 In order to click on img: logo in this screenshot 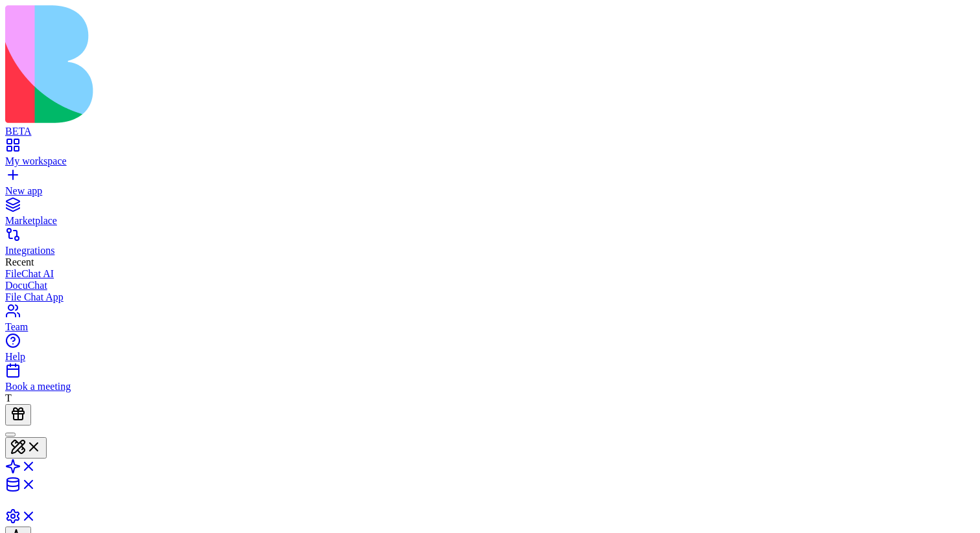, I will do `click(266, 64)`.